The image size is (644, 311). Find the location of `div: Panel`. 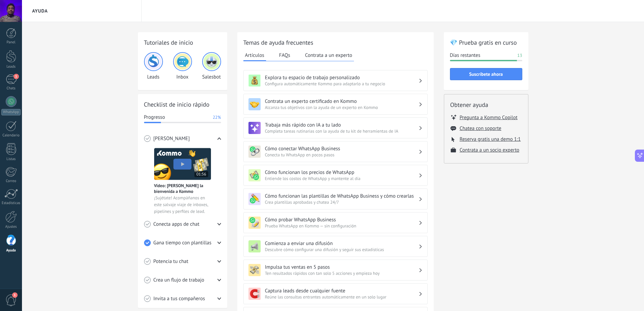

div: Panel is located at coordinates (11, 42).